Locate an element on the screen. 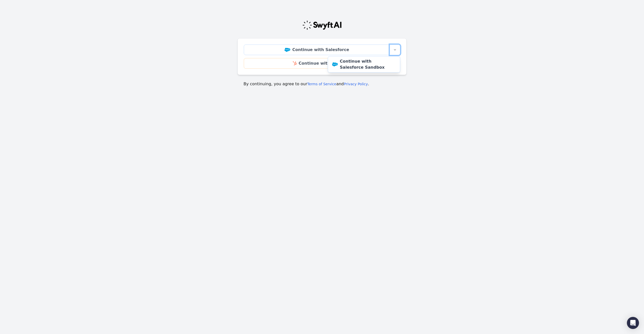 This screenshot has height=334, width=644. img: Salesforce Sandbox is located at coordinates (335, 65).